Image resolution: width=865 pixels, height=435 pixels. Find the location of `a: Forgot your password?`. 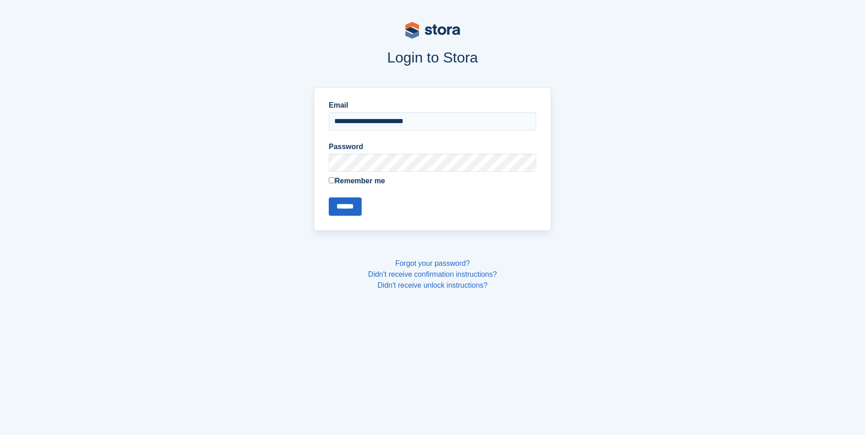

a: Forgot your password? is located at coordinates (433, 263).